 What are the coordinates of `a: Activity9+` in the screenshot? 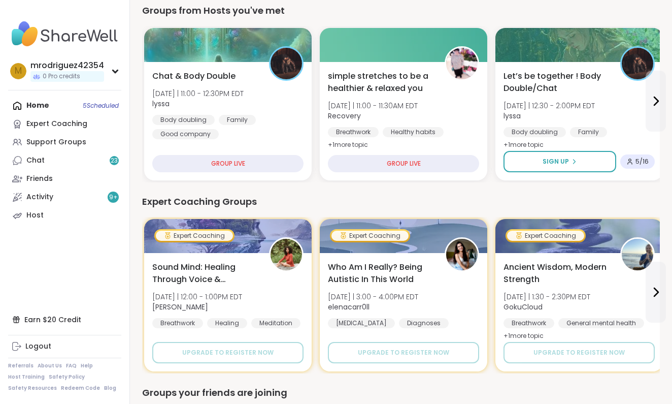 It's located at (64, 197).